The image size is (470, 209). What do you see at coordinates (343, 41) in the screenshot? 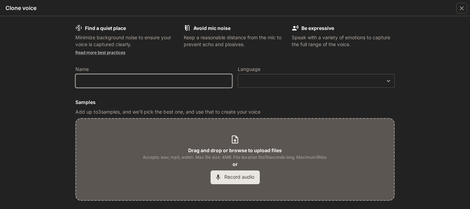
I see `p: Speak with a variety of emotions to capture the full range of the voice.` at bounding box center [343, 41].